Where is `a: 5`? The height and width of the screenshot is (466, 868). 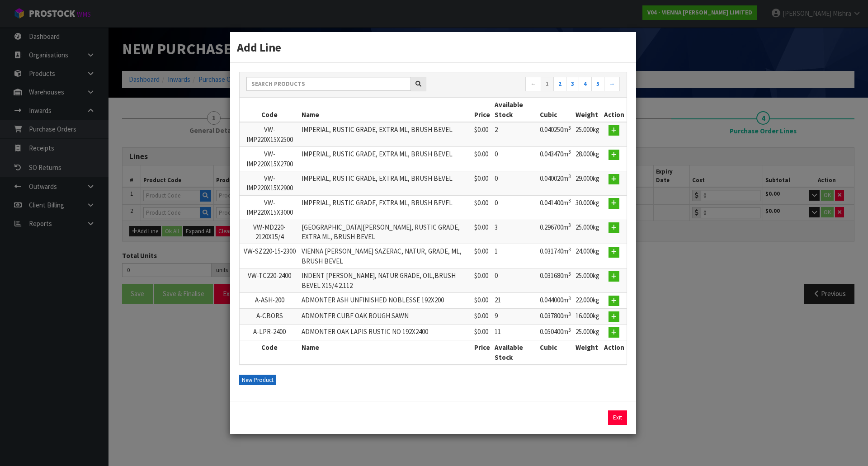 a: 5 is located at coordinates (598, 84).